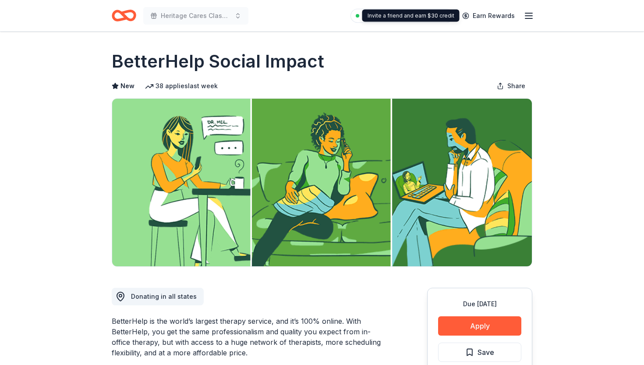 The image size is (644, 365). Describe the element at coordinates (411, 16) in the screenshot. I see `div: Invite a friend and earn $30 credit` at that location.